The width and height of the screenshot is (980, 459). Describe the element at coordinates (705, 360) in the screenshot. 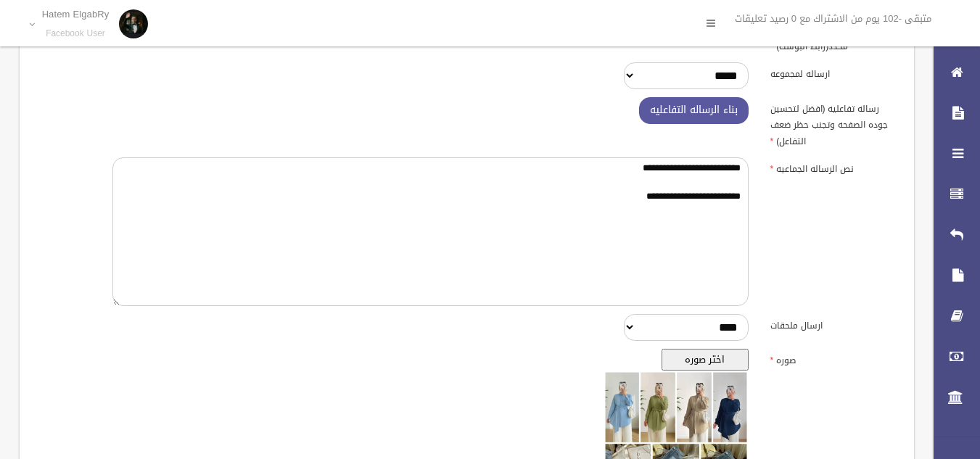

I see `button: اختر صوره` at that location.